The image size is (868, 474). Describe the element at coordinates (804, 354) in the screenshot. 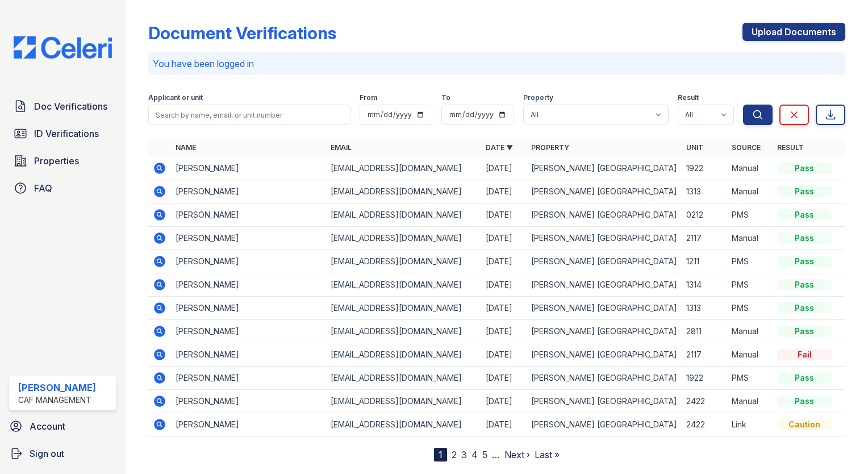

I see `div: Fail` at that location.